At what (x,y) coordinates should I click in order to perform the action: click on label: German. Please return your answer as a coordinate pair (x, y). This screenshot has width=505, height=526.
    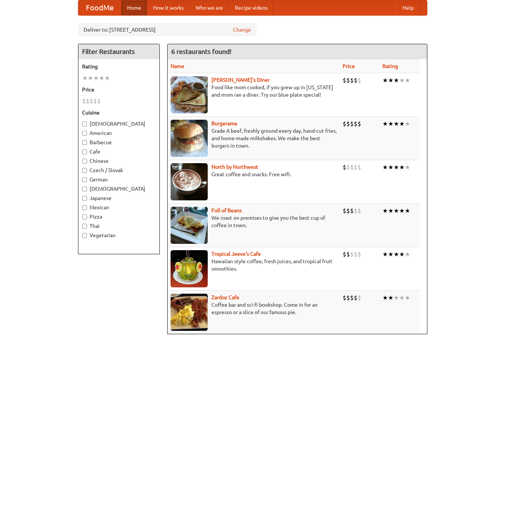
    Looking at the image, I should click on (119, 179).